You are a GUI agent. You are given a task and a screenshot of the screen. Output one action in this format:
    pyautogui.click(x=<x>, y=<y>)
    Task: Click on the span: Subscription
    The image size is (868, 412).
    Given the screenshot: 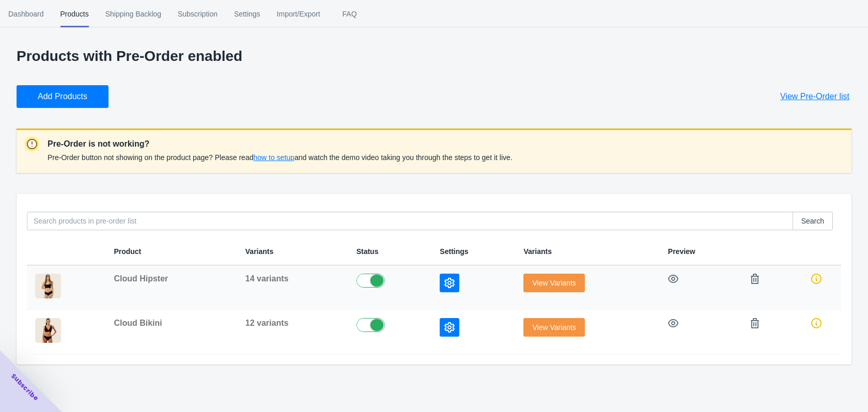 What is the action you would take?
    pyautogui.click(x=197, y=14)
    